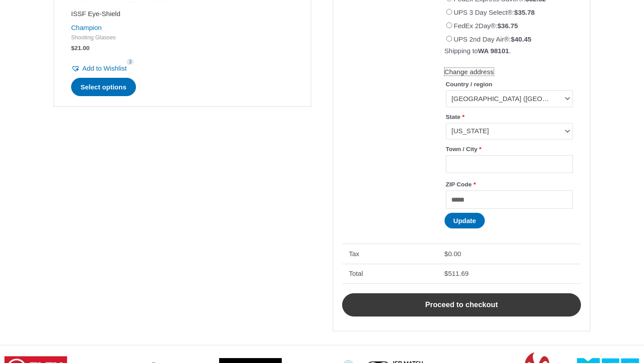  What do you see at coordinates (508, 25) in the screenshot?
I see `bdi: 36.75` at bounding box center [508, 25].